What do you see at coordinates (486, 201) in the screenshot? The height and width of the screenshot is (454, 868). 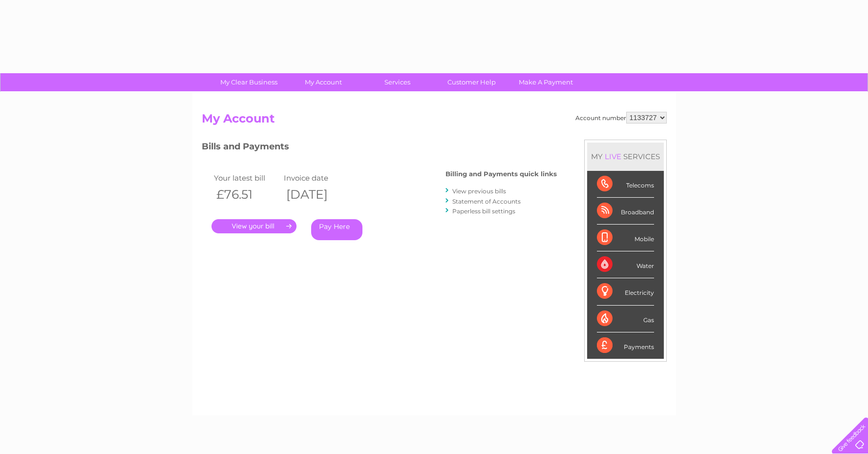 I see `a: Statement of Accounts` at bounding box center [486, 201].